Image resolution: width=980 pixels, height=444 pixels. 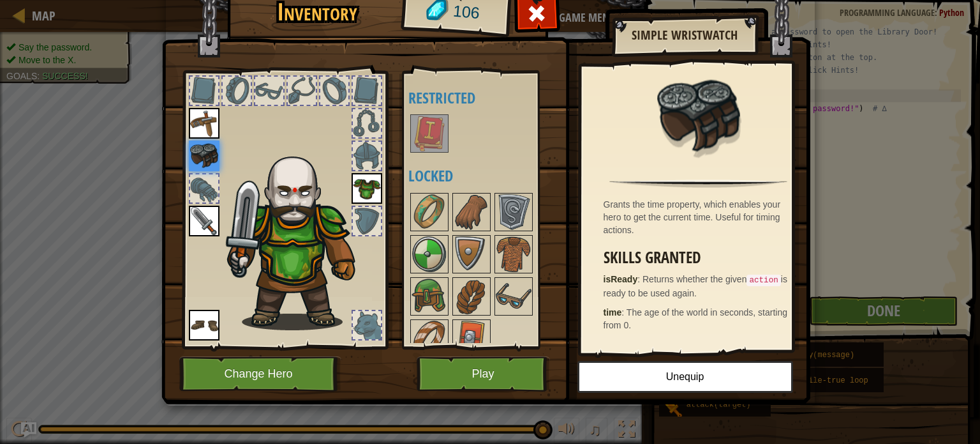 What do you see at coordinates (701, 217) in the screenshot?
I see `div: Grants the time property, which enables your hero to get the current time. Useful for timing acti...` at bounding box center [701, 217].